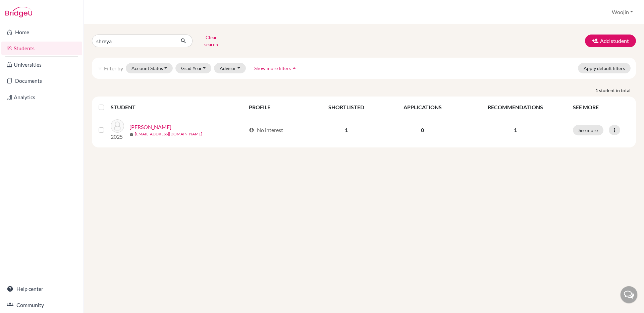 The height and width of the screenshot is (313, 644). What do you see at coordinates (41, 81) in the screenshot?
I see `a: Documents` at bounding box center [41, 81].